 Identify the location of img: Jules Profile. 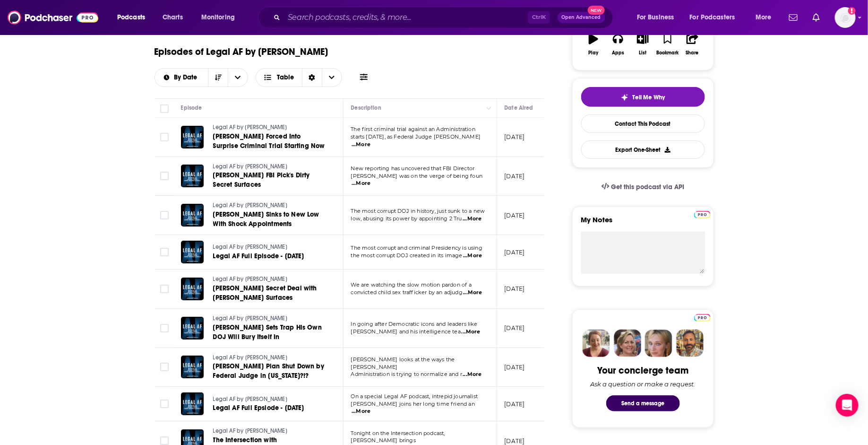
(659, 343).